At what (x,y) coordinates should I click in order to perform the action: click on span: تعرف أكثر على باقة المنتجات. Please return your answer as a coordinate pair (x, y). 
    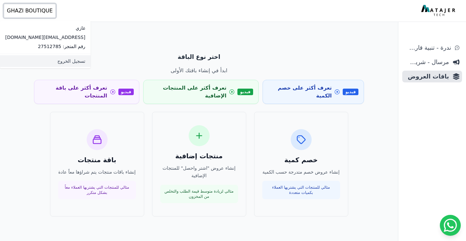
    Looking at the image, I should click on (73, 92).